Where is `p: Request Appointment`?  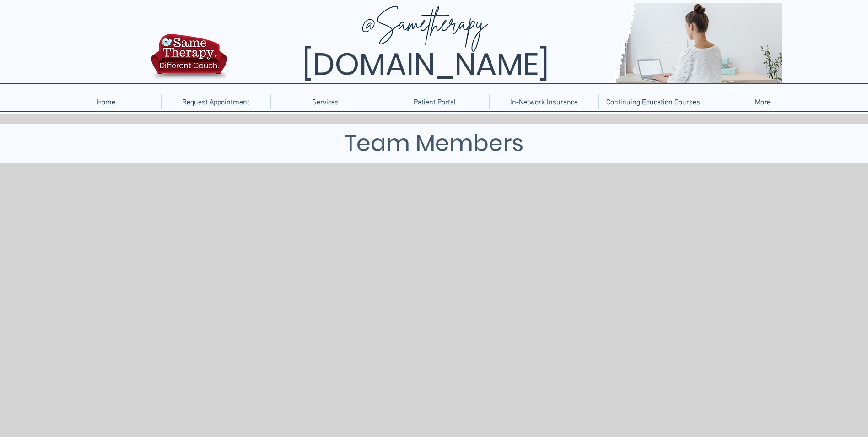 p: Request Appointment is located at coordinates (215, 101).